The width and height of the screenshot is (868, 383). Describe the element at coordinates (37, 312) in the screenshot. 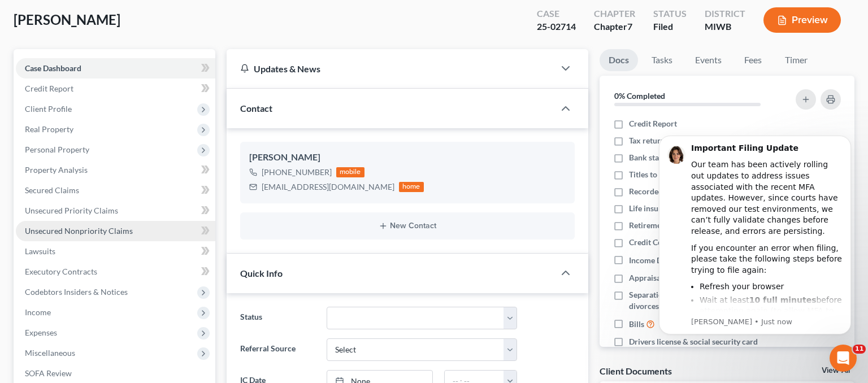

I see `span: Income` at that location.